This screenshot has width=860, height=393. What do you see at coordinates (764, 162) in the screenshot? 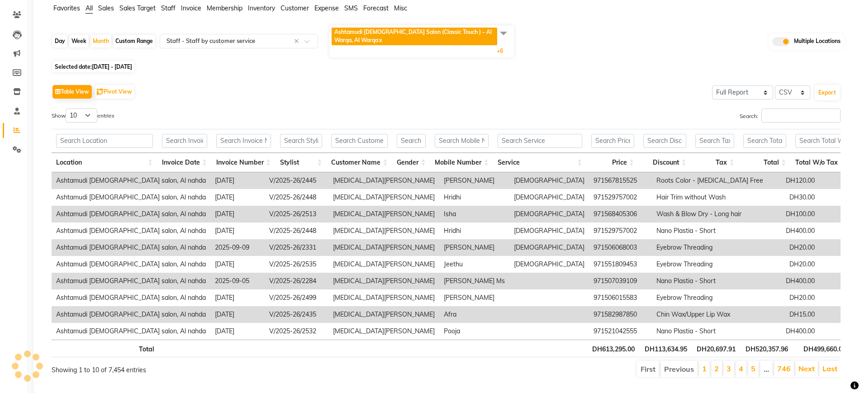
I see `th: Total: activate to sort column ascending` at bounding box center [764, 162].